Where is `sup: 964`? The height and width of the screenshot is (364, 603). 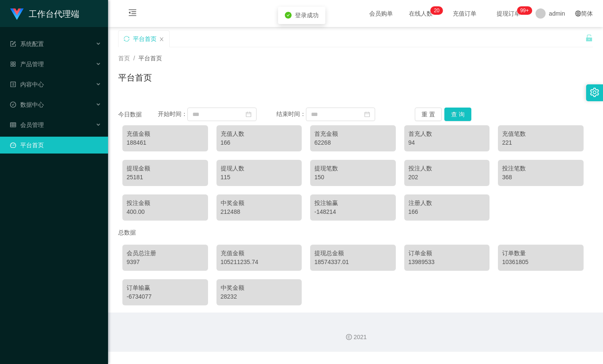
sup: 964 is located at coordinates (524, 11).